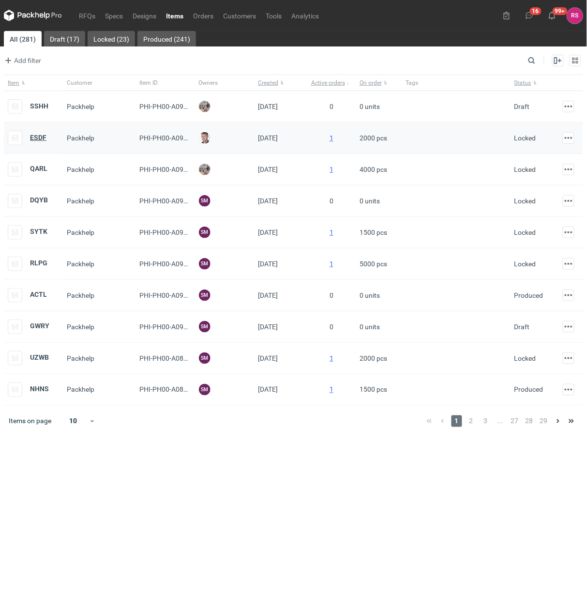 The width and height of the screenshot is (587, 596). Describe the element at coordinates (39, 263) in the screenshot. I see `a: RLPG` at that location.